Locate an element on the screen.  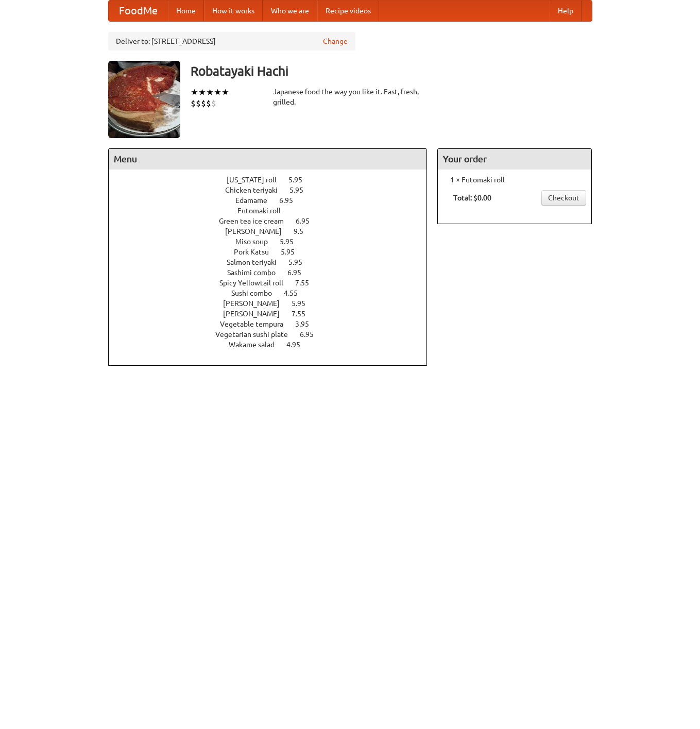
a: Miso soup 5.95 is located at coordinates (274, 241).